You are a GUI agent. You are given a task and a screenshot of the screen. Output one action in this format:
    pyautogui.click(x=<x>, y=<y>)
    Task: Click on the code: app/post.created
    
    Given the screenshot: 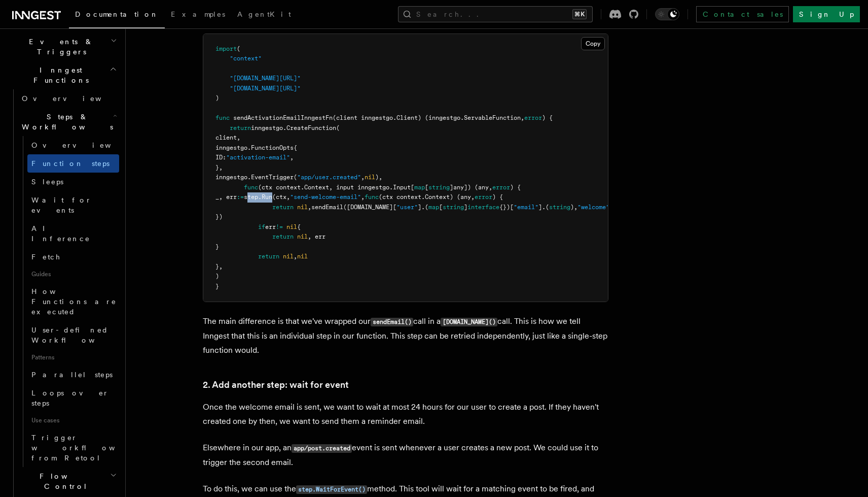 What is the action you would take?
    pyautogui.click(x=322, y=448)
    